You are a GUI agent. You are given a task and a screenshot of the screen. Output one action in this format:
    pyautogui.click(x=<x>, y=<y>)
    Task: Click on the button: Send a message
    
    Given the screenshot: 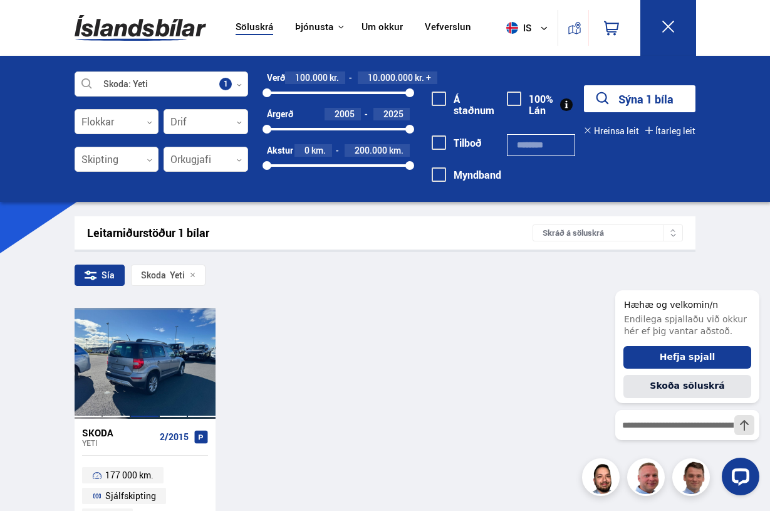 What is the action you would take?
    pyautogui.click(x=139, y=159)
    